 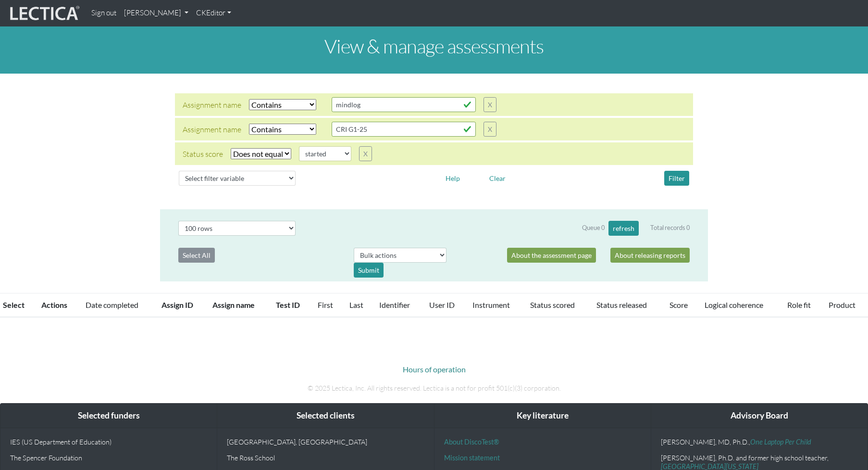 I want to click on div: Selected funders, so click(x=109, y=415).